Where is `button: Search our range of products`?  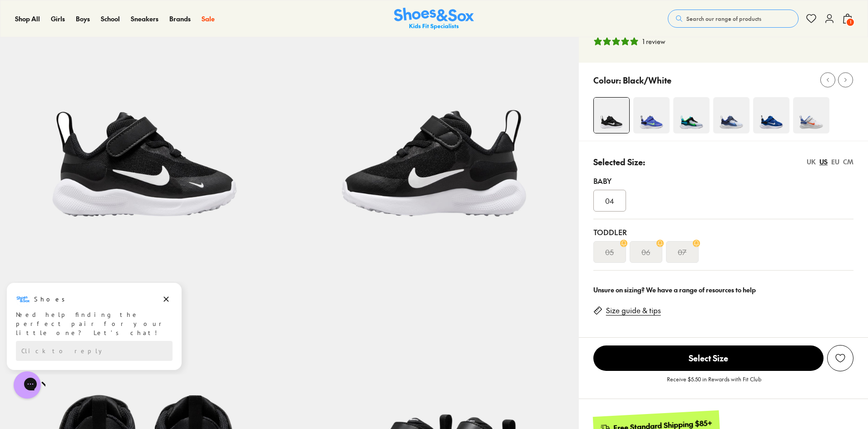
button: Search our range of products is located at coordinates (733, 19).